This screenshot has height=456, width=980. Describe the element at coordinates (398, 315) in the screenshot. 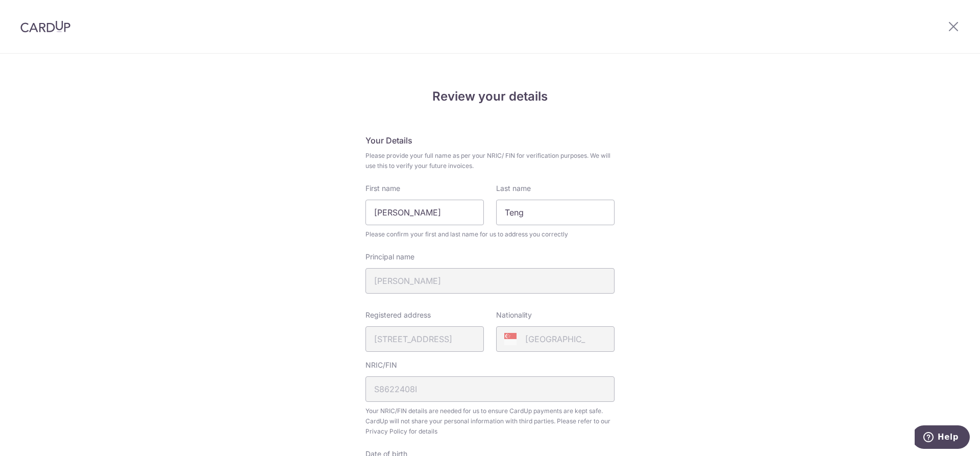

I see `label: Registered address` at that location.